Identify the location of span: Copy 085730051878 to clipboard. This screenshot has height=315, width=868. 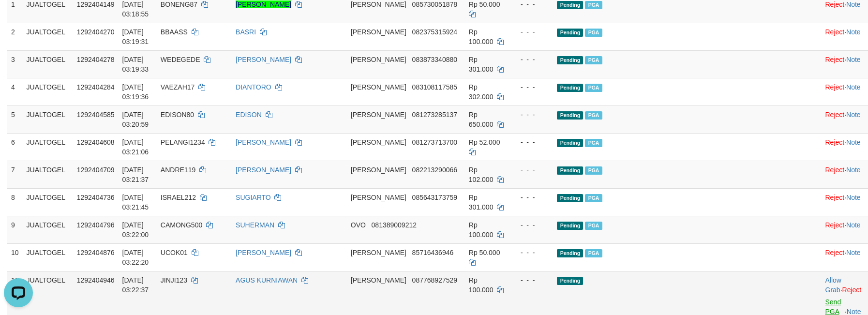
(435, 5).